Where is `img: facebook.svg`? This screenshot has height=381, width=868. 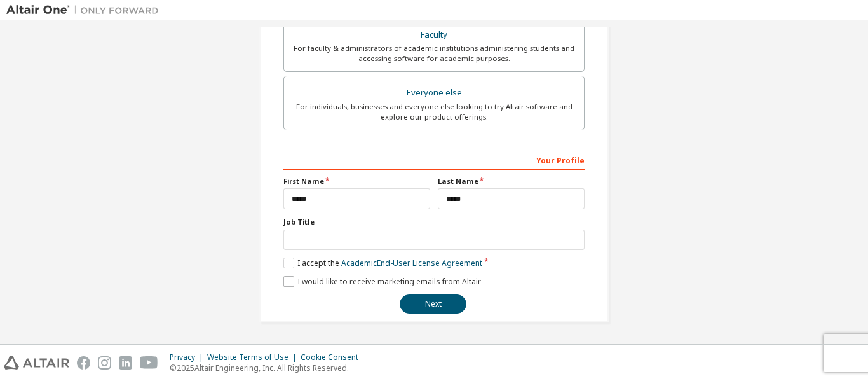
img: facebook.svg is located at coordinates (83, 363).